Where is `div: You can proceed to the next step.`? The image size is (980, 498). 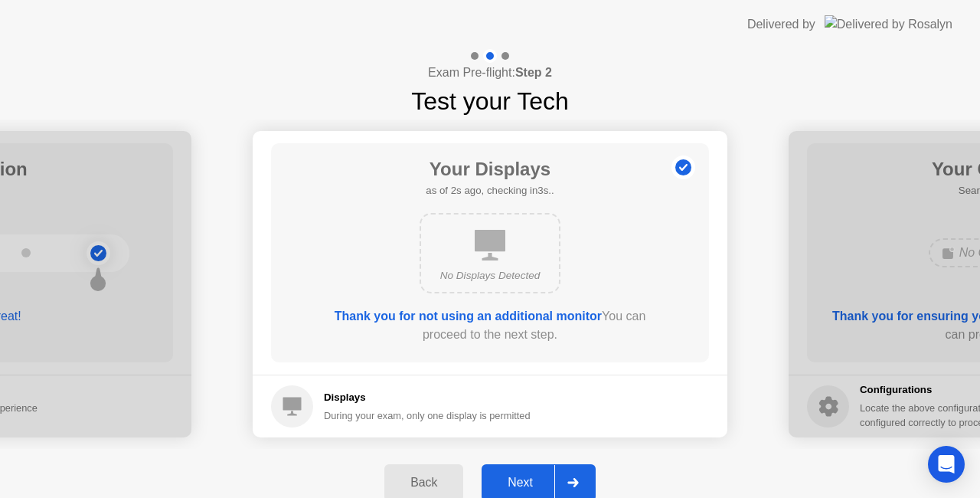 div: You can proceed to the next step. is located at coordinates (490, 326).